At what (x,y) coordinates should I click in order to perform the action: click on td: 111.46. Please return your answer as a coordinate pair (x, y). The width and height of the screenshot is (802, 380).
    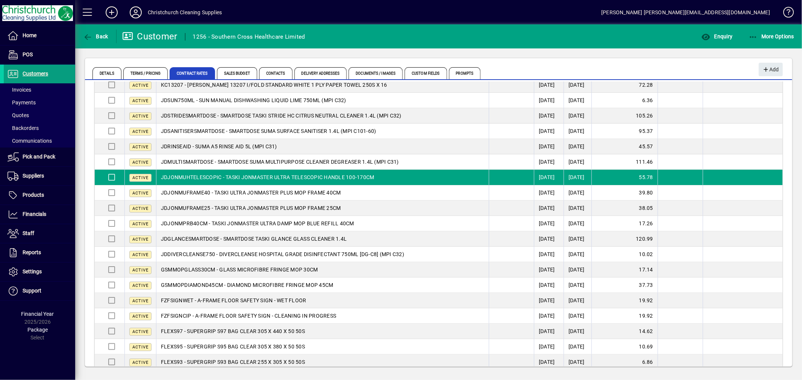
    Looking at the image, I should click on (624, 162).